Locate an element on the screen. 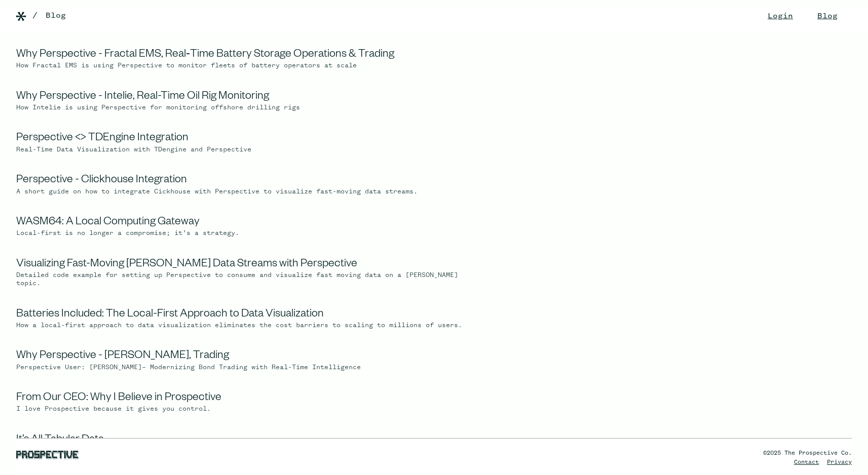 This screenshot has height=475, width=868. a: Perspective <> TDEngine Integration is located at coordinates (102, 139).